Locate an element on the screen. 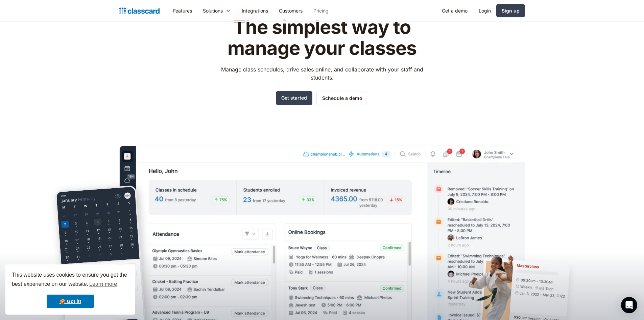 The width and height of the screenshot is (644, 320). div: cookieconsent is located at coordinates (70, 289).